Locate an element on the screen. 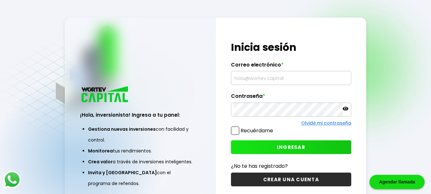  h1: Inicia sesión is located at coordinates (291, 47).